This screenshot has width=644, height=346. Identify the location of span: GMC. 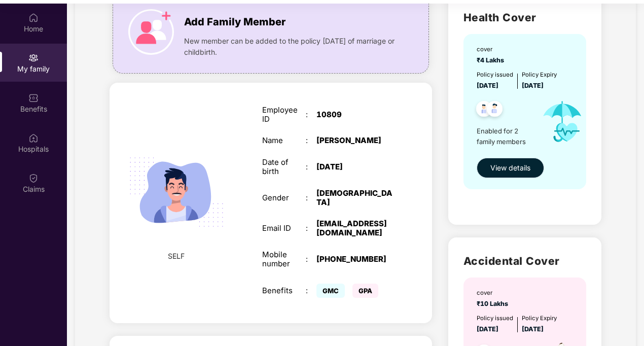
(331, 291).